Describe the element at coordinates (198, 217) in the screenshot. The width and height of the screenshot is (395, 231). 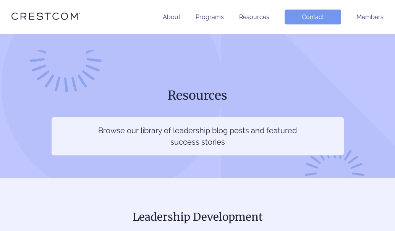
I see `h2: Leadership Development` at that location.